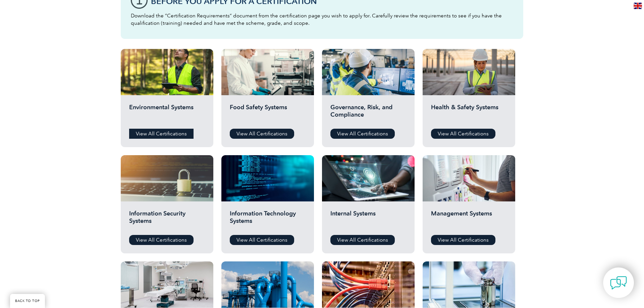 Image resolution: width=644 pixels, height=308 pixels. I want to click on h2: Information Technology Systems, so click(267, 220).